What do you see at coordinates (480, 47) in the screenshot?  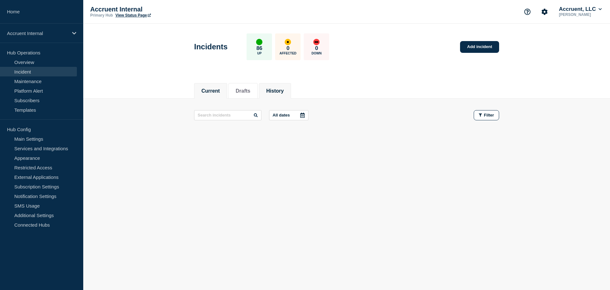 I see `a: Add incident` at bounding box center [480, 47].